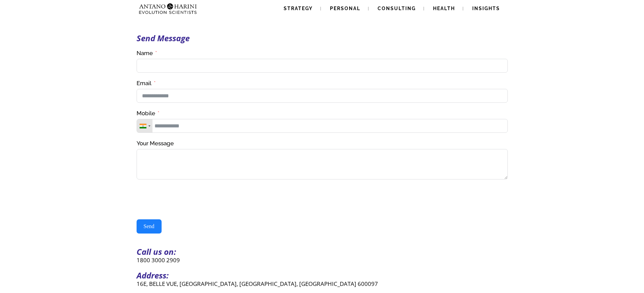 The height and width of the screenshot is (293, 644). What do you see at coordinates (486, 8) in the screenshot?
I see `span: Insights` at bounding box center [486, 8].